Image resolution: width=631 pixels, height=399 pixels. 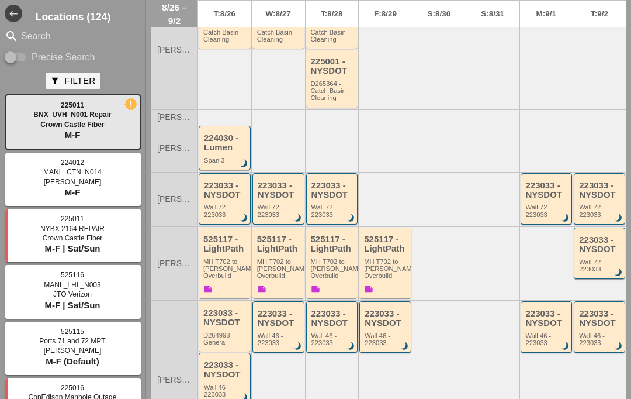 What do you see at coordinates (72, 228) in the screenshot?
I see `span: NYBX 2164 REPAIR` at bounding box center [72, 228].